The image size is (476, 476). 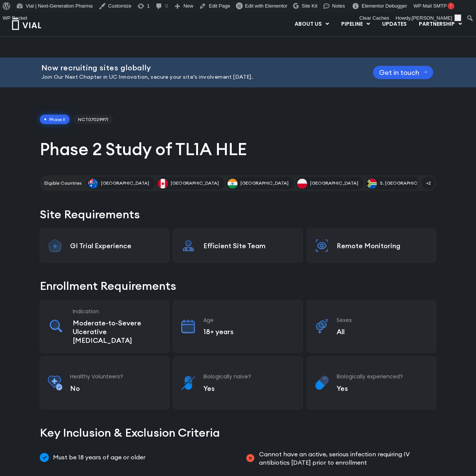 I want to click on h3: Sexes, so click(x=383, y=320).